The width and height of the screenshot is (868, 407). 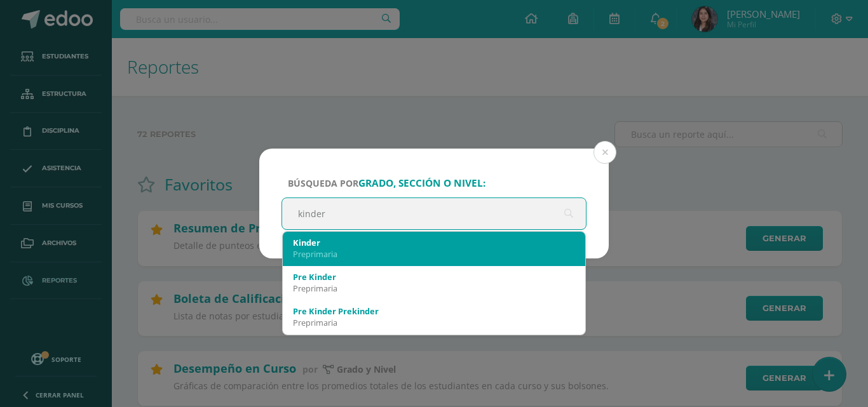 I want to click on strong: grado, sección o nivel:, so click(x=422, y=183).